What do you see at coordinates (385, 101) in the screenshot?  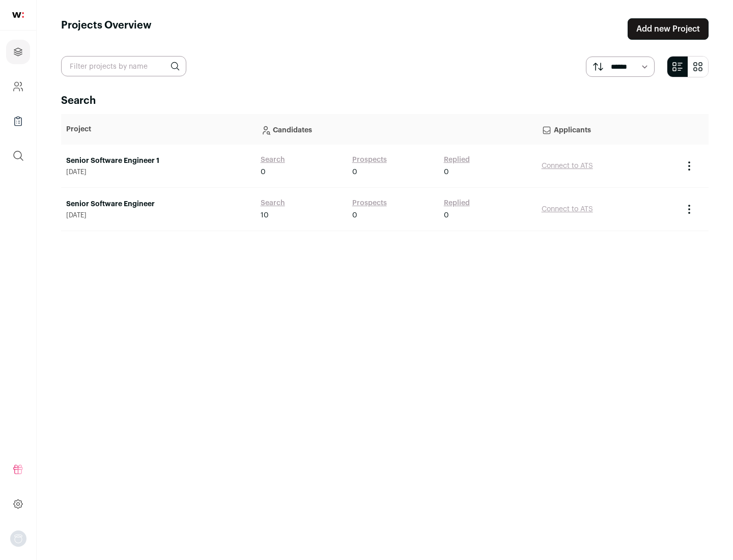 I see `h2: Search` at bounding box center [385, 101].